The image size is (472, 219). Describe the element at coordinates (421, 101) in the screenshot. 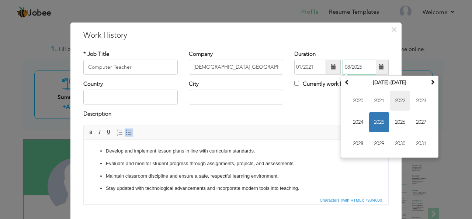

I see `span: 2023` at that location.